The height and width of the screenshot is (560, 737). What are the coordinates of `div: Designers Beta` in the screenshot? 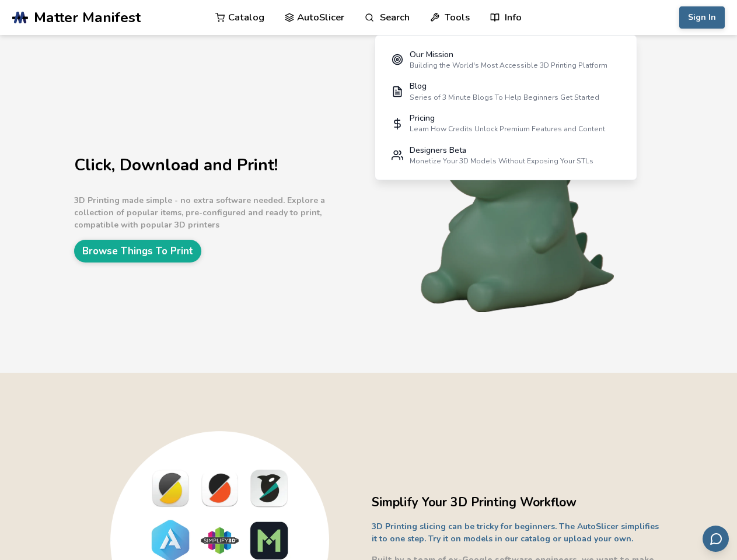 It's located at (501, 150).